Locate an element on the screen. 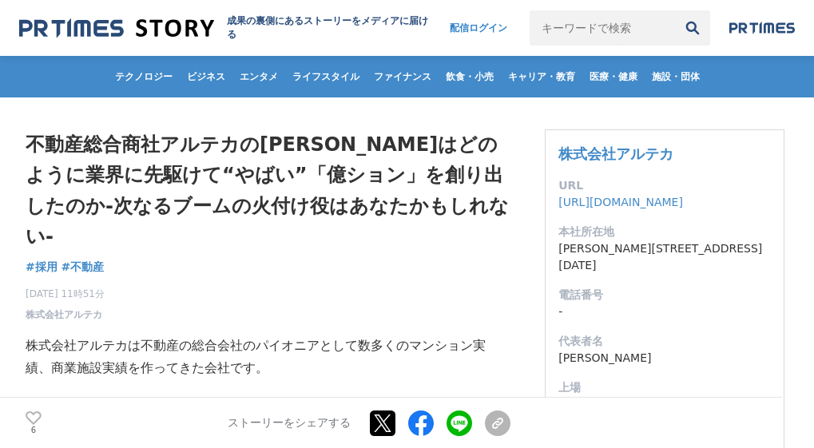  span: 医療・健康 is located at coordinates (614, 77).